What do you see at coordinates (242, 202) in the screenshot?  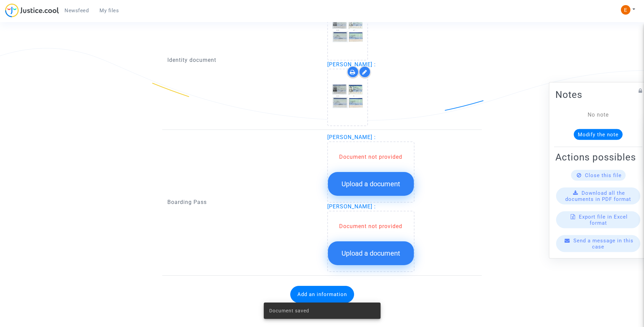 I see `p: Boarding Pass` at bounding box center [242, 202].